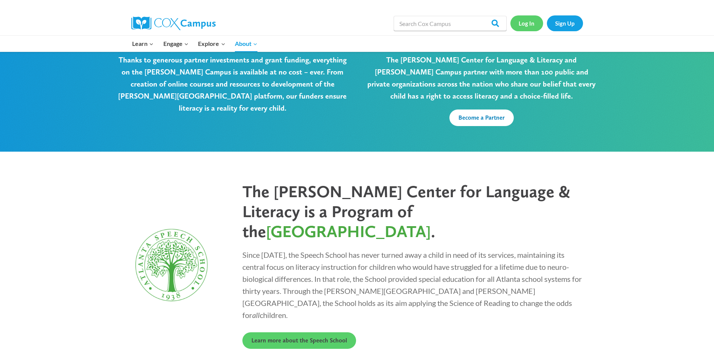  I want to click on img: Cox Campus, so click(174, 23).